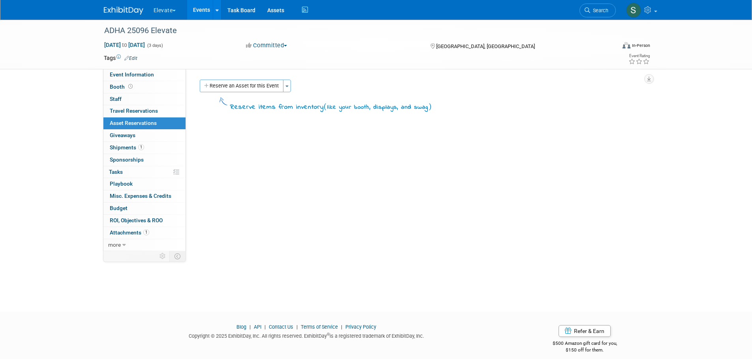 Image resolution: width=752 pixels, height=359 pixels. What do you see at coordinates (331, 107) in the screenshot?
I see `div: Reserve items from inventory` at bounding box center [331, 107].